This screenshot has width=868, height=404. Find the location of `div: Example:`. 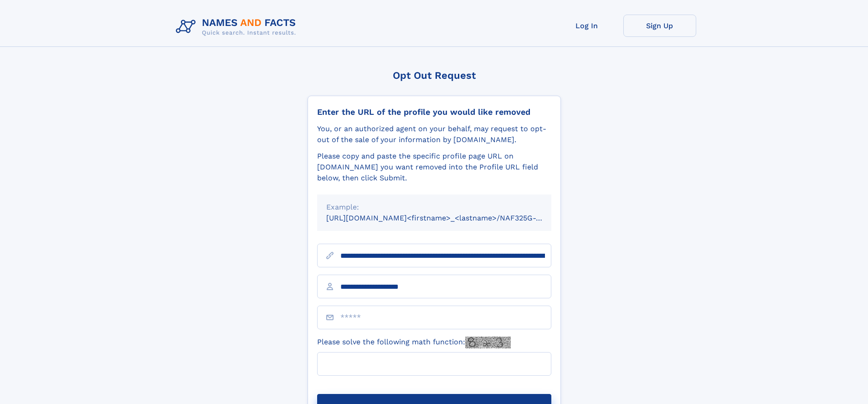

div: Example: is located at coordinates (434, 208).